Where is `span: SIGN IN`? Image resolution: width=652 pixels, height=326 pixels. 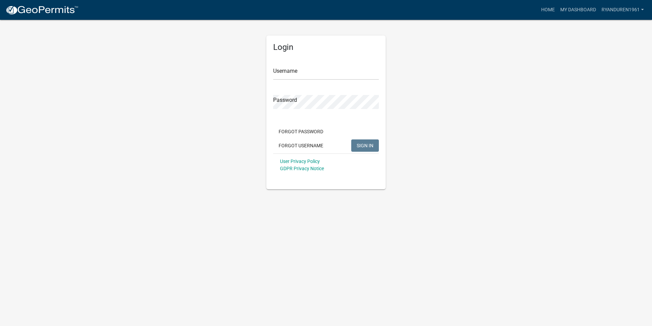 span: SIGN IN is located at coordinates (365, 145).